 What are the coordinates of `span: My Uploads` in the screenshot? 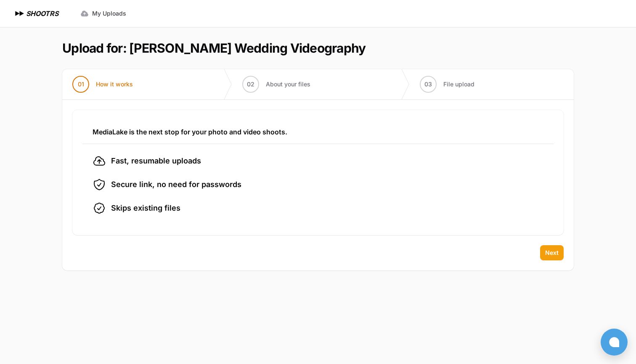 It's located at (109, 14).